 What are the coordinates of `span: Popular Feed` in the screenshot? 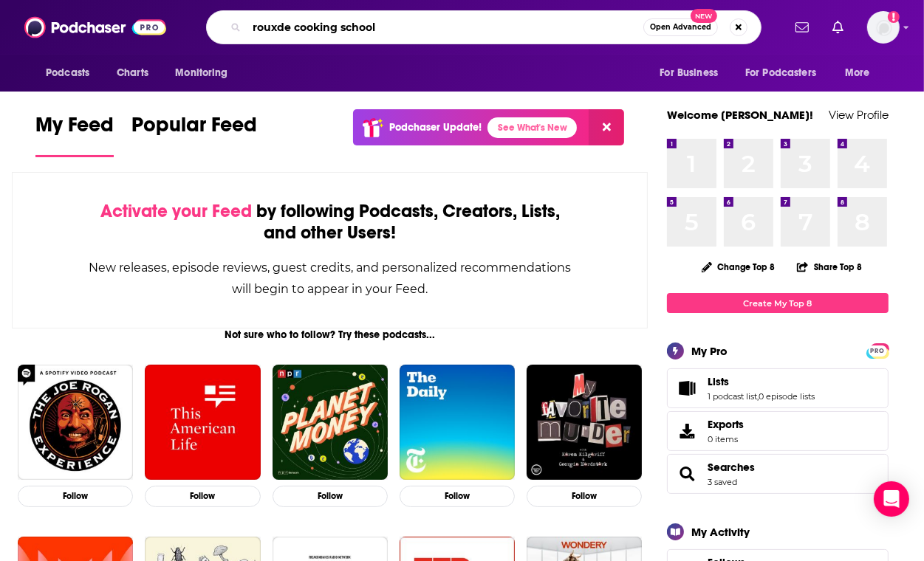 It's located at (194, 130).